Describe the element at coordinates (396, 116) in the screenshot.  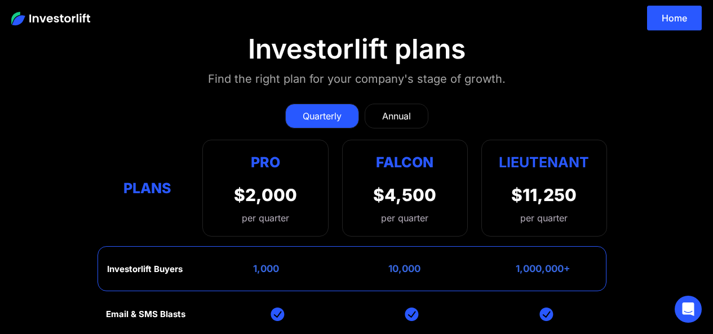
I see `div: Annual` at that location.